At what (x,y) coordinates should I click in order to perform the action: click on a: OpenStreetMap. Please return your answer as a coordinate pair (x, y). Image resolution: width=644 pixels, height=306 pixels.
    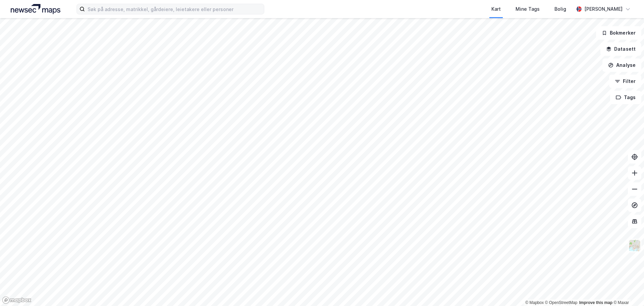
    Looking at the image, I should click on (561, 302).